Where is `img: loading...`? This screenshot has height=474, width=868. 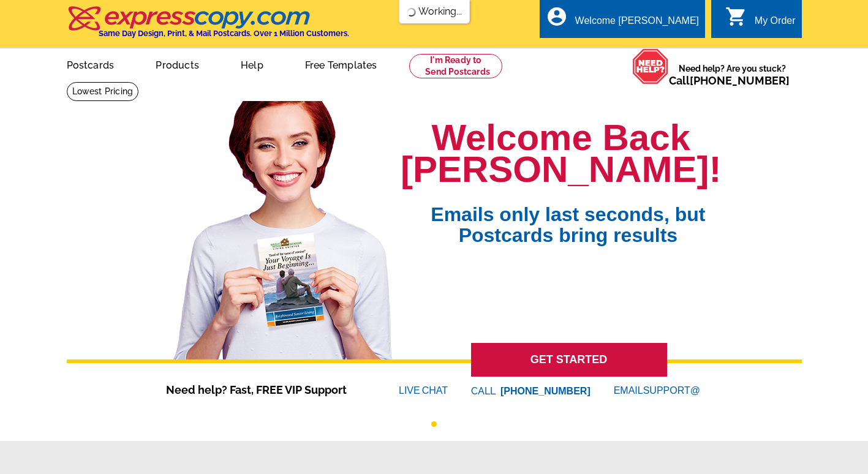
img: loading... is located at coordinates (411, 12).